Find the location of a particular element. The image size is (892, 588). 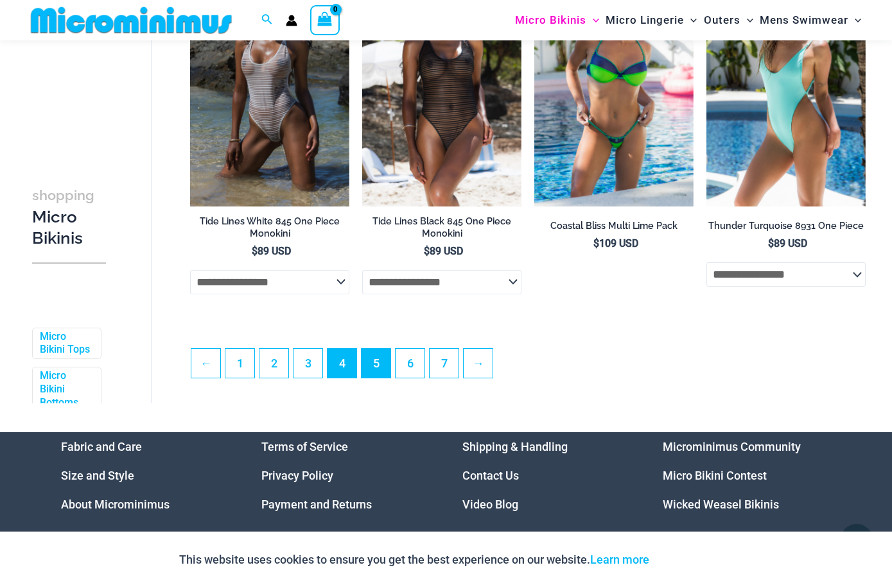

a: Privacy Policy is located at coordinates (298, 476).